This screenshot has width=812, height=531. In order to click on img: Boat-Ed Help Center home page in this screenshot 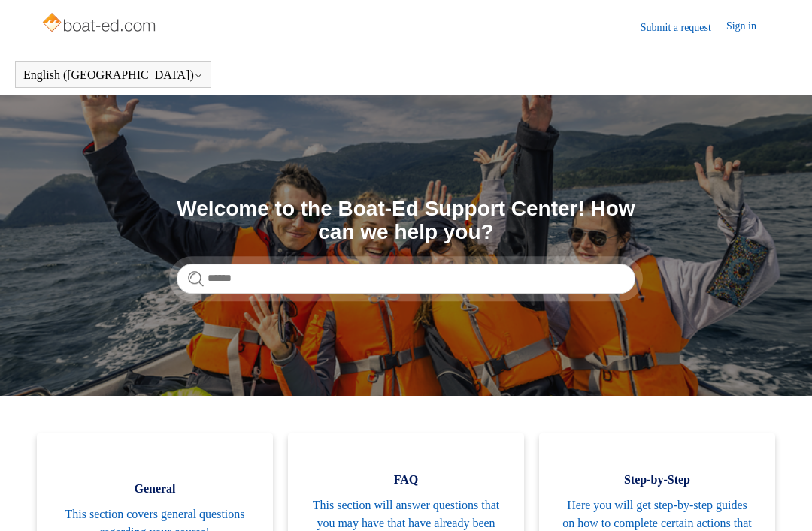, I will do `click(100, 24)`.